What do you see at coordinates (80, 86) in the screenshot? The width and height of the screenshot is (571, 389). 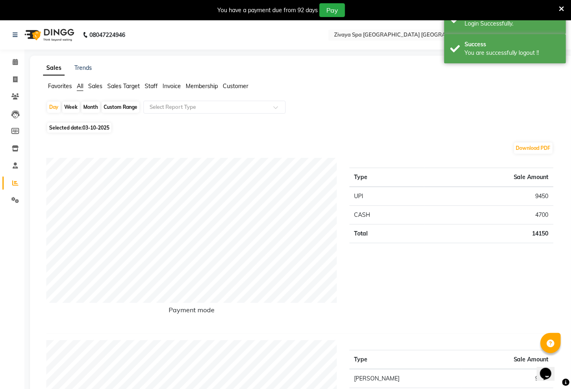 I see `span: All` at bounding box center [80, 86].